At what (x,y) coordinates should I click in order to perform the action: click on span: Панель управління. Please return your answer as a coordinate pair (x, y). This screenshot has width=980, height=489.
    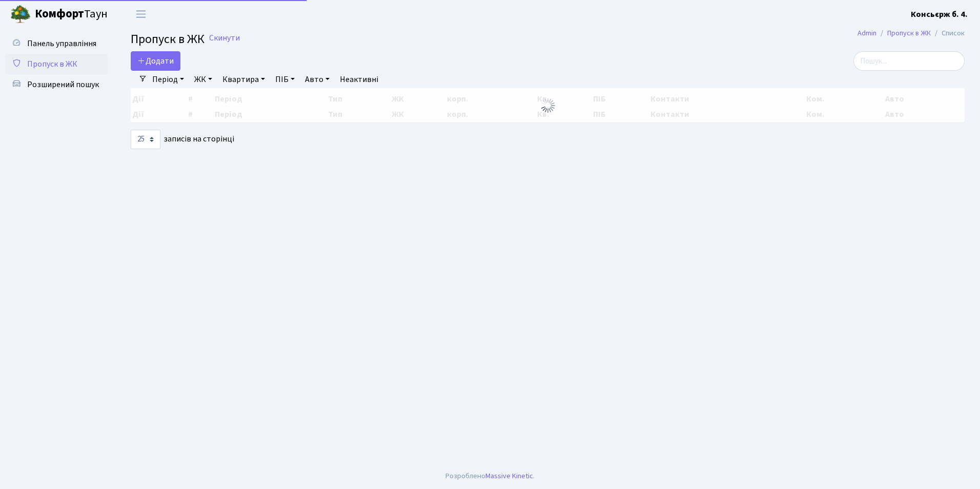
    Looking at the image, I should click on (62, 43).